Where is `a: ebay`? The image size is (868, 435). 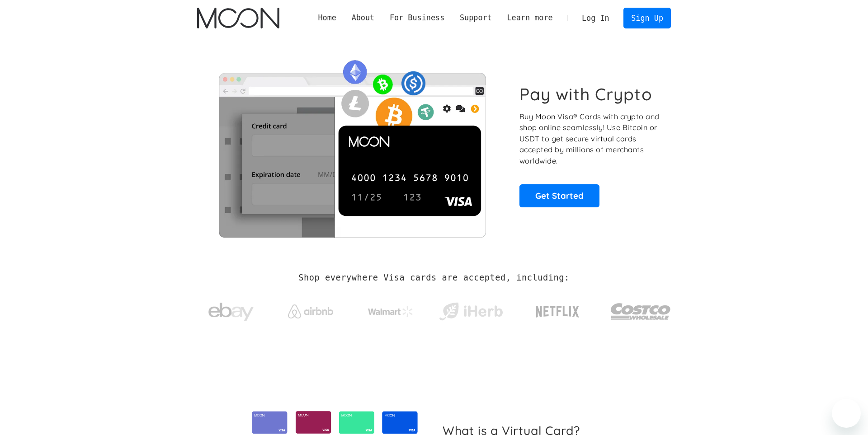 a: ebay is located at coordinates (230, 309).